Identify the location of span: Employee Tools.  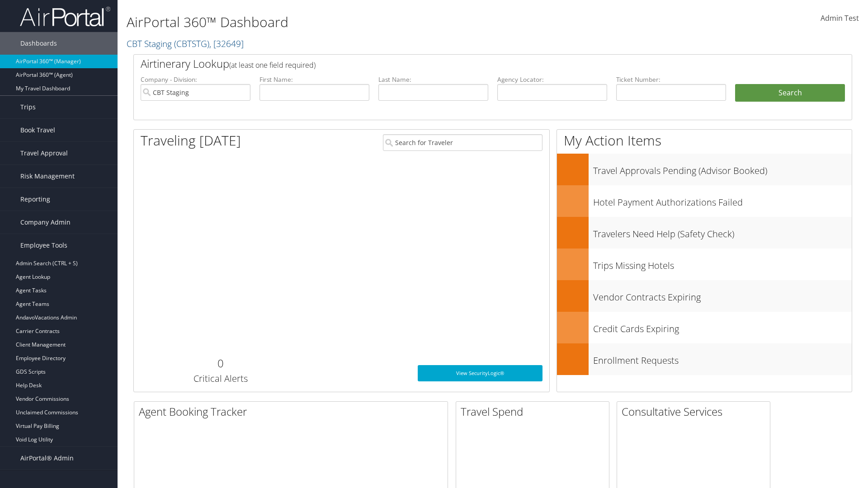
(44, 245).